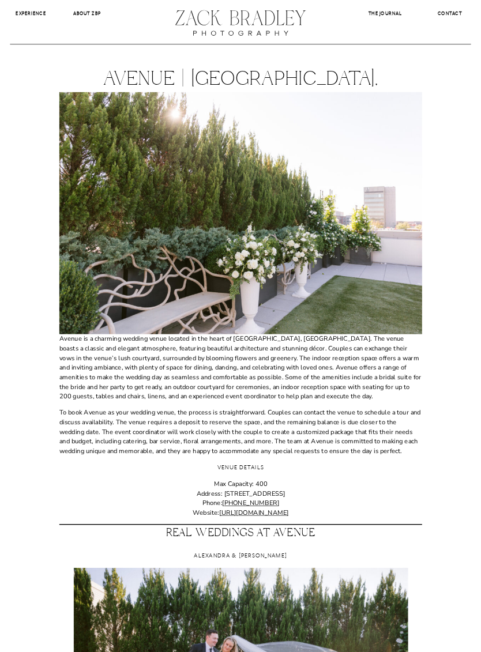  I want to click on a: Experience, so click(31, 13).